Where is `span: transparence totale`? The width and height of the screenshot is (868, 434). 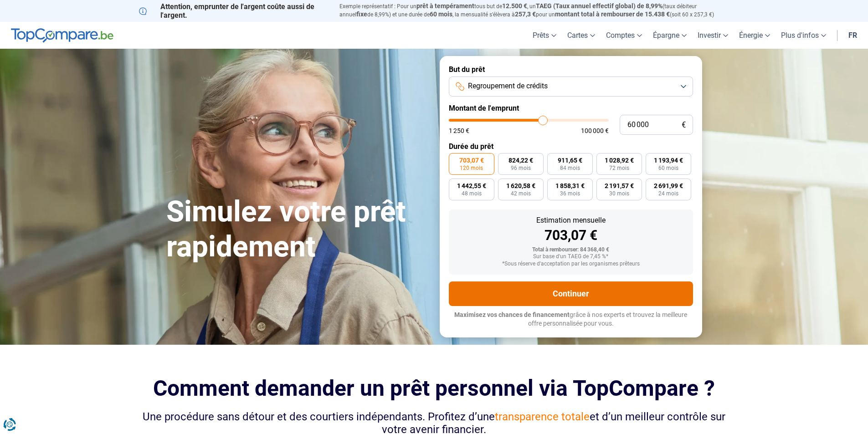 span: transparence totale is located at coordinates (542, 417).